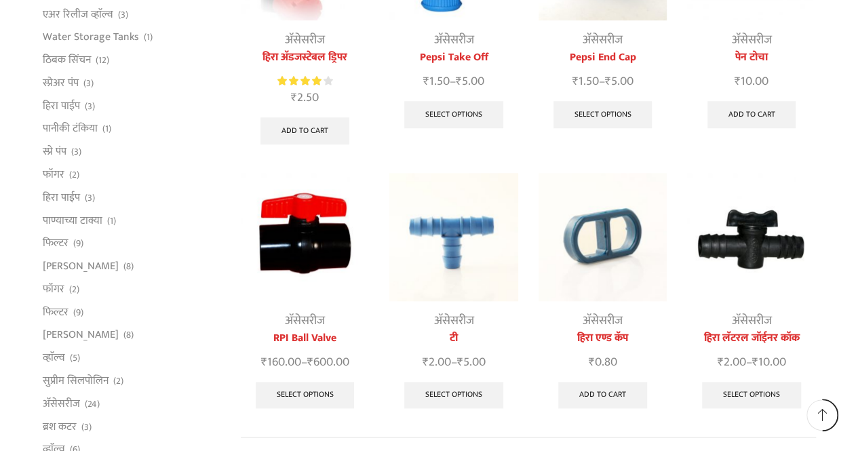 The width and height of the screenshot is (858, 451). Describe the element at coordinates (603, 396) in the screenshot. I see `a: Add to cart: “हिरा एण्ड कॅप”` at that location.